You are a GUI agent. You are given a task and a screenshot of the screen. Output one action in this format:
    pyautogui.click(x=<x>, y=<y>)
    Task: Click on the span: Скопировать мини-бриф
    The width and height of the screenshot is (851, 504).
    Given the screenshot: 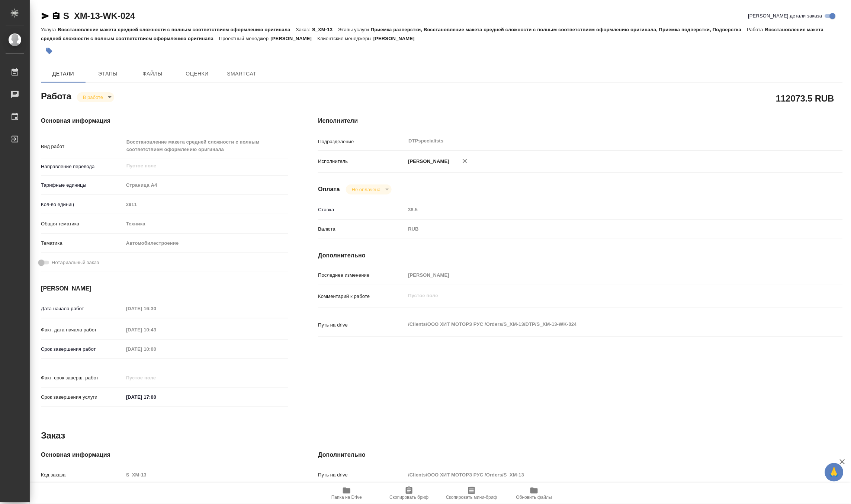 What is the action you would take?
    pyautogui.click(x=471, y=497)
    